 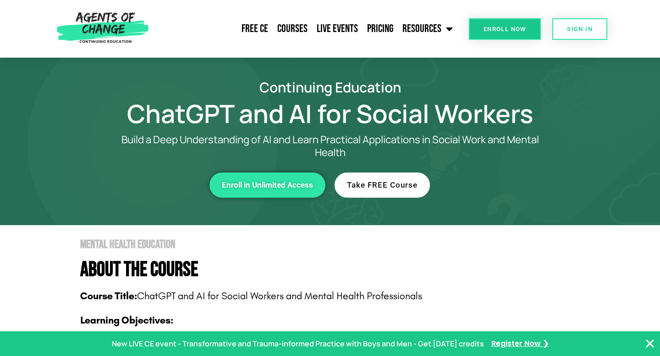 I want to click on span: Take FREE Course, so click(x=382, y=185).